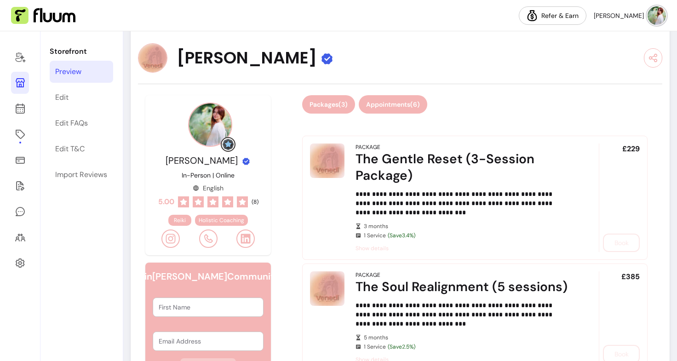 The image size is (677, 361). Describe the element at coordinates (327, 289) in the screenshot. I see `img: The Soul Realignment (5 sessions)` at that location.